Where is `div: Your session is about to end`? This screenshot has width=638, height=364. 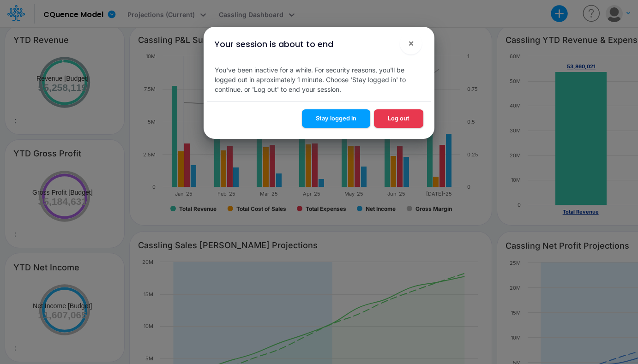
div: Your session is about to end is located at coordinates (274, 44).